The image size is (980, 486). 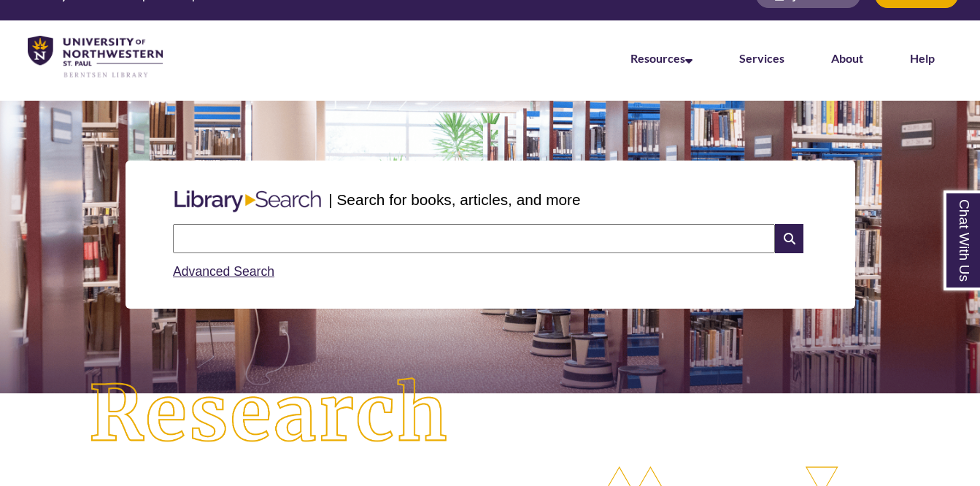 I want to click on a: Resources, so click(x=661, y=57).